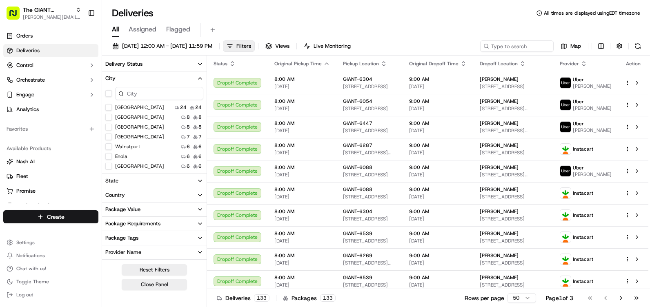 This screenshot has height=307, width=650. I want to click on span: GIANT-6054, so click(358, 101).